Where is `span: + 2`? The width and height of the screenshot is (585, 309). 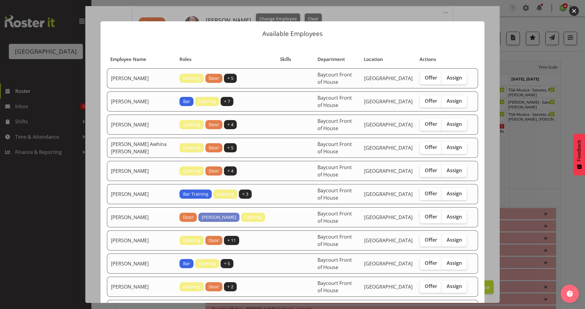 span: + 2 is located at coordinates (230, 287).